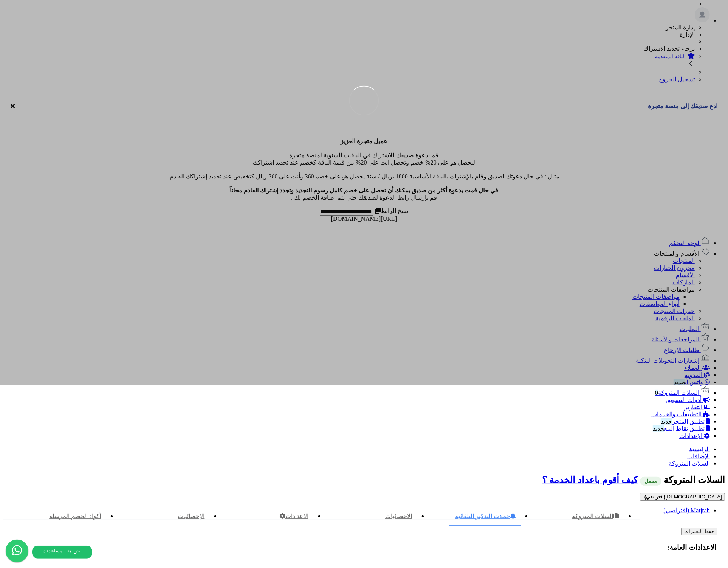 This screenshot has width=728, height=568. Describe the element at coordinates (681, 428) in the screenshot. I see `a: تطبيق نقاط البيعجديد` at that location.